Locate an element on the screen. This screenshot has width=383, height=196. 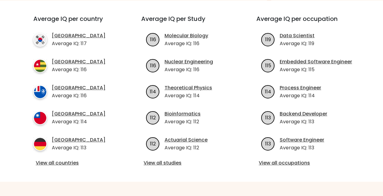
a: Bioinformatics is located at coordinates (182, 114).